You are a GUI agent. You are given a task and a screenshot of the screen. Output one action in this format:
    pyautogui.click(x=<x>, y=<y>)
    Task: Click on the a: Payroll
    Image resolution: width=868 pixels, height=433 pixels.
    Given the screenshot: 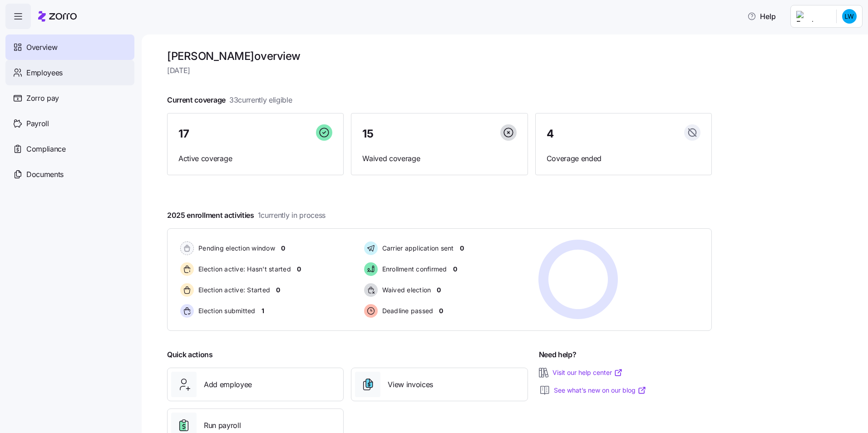 What is the action you would take?
    pyautogui.click(x=70, y=123)
    